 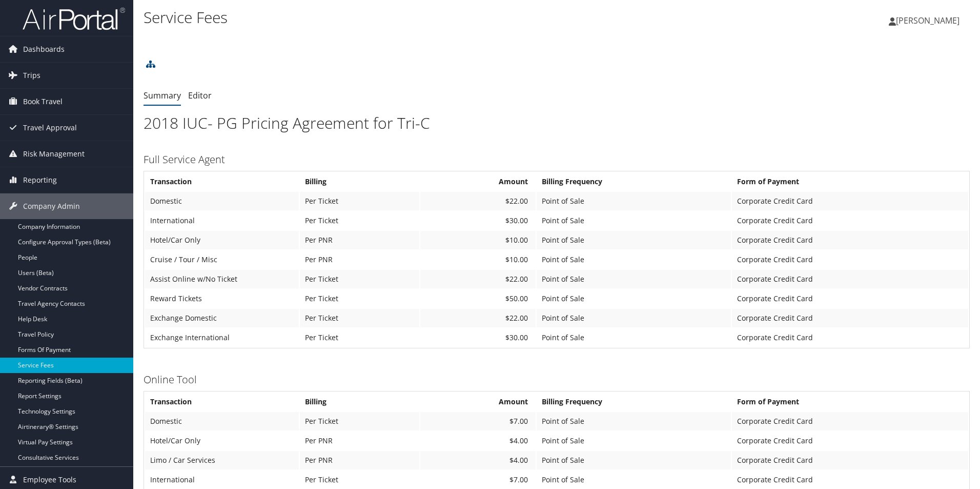 I want to click on td: Reward Tickets, so click(x=222, y=299).